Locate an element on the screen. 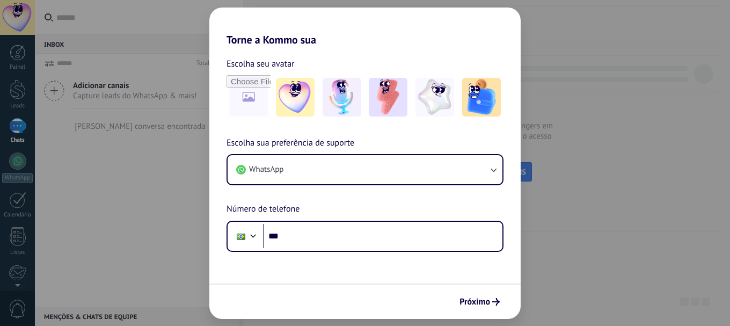  span: Escolha sua preferência de suporte is located at coordinates (290, 143).